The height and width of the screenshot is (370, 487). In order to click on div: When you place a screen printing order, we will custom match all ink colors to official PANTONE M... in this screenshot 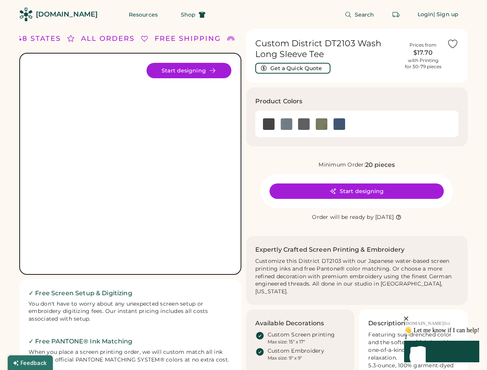, I will do `click(130, 356)`.